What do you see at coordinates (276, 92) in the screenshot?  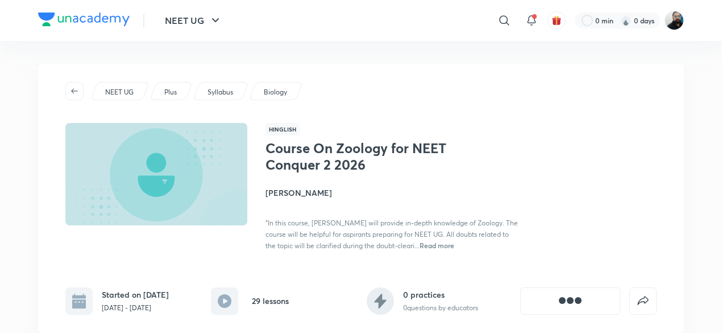 I see `a: Biology` at bounding box center [276, 92].